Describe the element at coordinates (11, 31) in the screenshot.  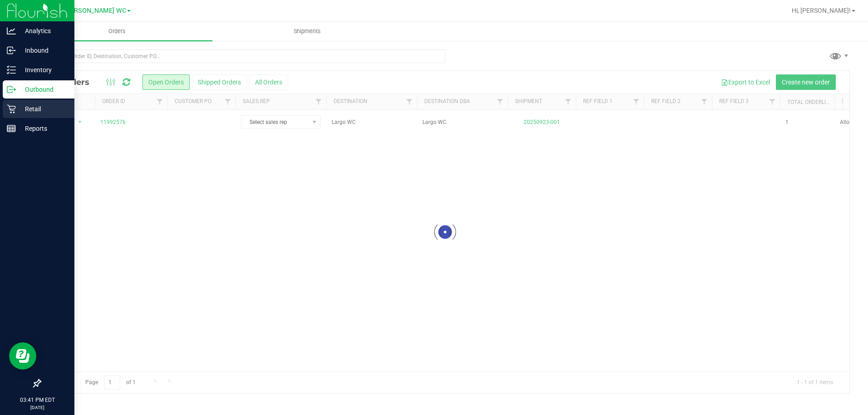
I see `inline-svg: Analytics` at that location.